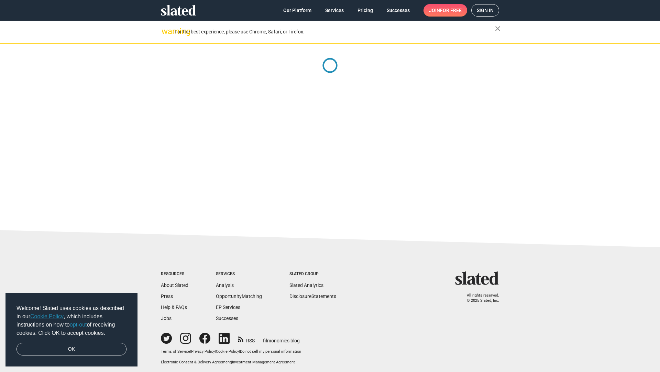 Image resolution: width=660 pixels, height=372 pixels. Describe the element at coordinates (281, 337) in the screenshot. I see `a: filmonomics blog` at that location.